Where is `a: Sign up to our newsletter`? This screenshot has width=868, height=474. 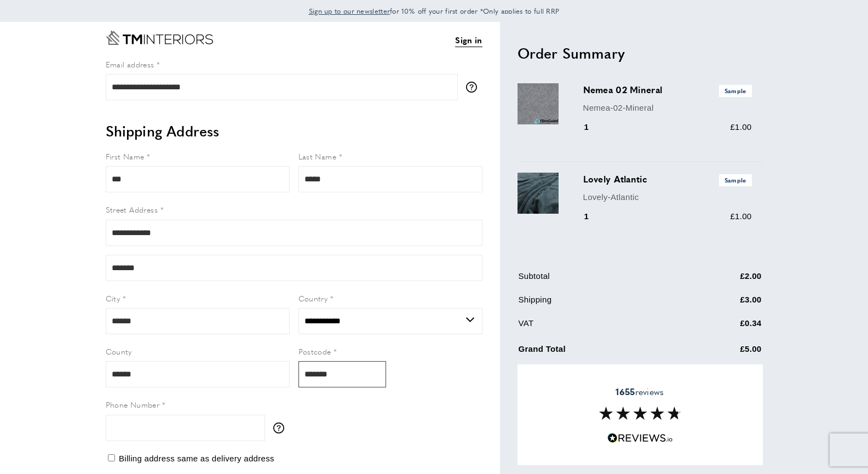 a: Sign up to our newsletter is located at coordinates (349, 11).